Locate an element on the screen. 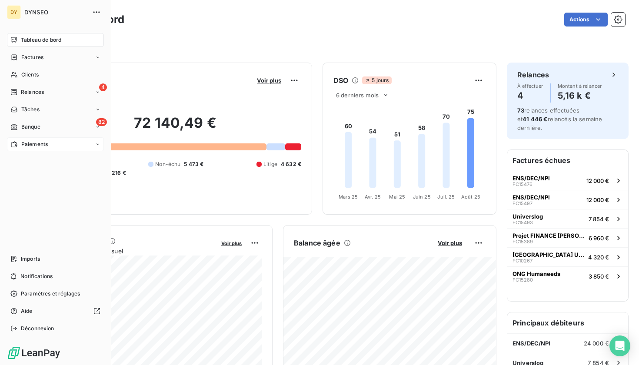 The width and height of the screenshot is (639, 365). span: Tableau de bord is located at coordinates (41, 40).